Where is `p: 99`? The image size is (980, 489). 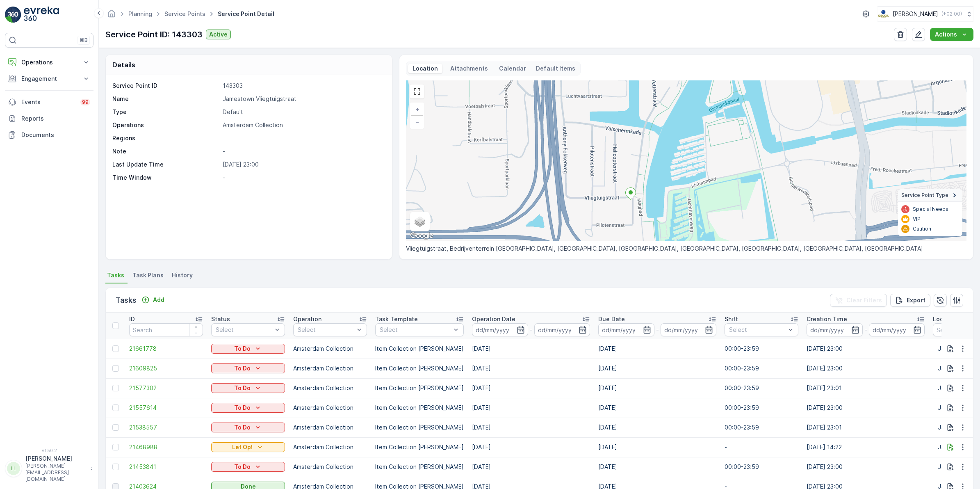 p: 99 is located at coordinates (86, 102).